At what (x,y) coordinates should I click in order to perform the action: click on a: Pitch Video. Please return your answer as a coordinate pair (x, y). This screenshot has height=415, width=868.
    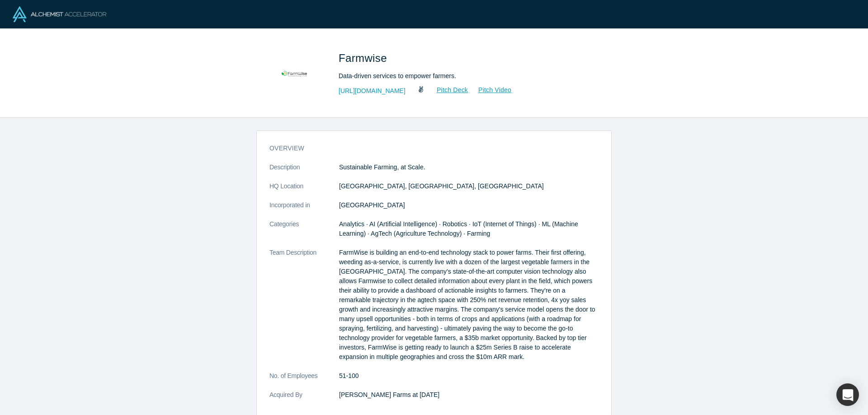
    Looking at the image, I should click on (490, 90).